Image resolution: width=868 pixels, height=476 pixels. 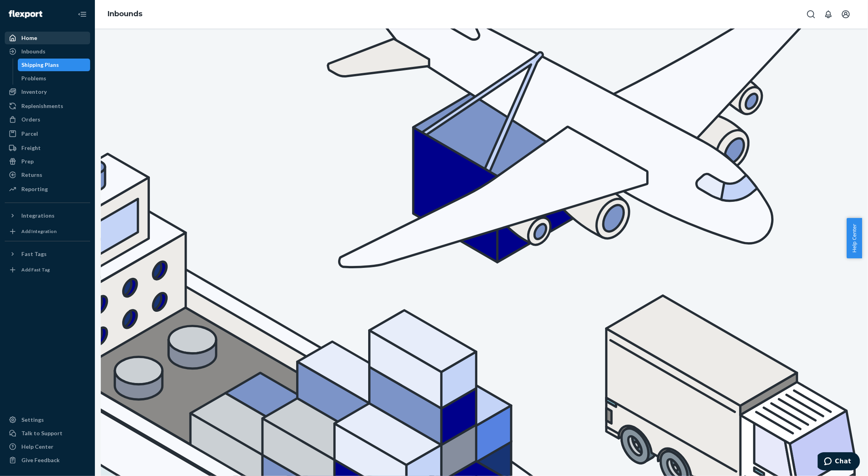 What do you see at coordinates (47, 447) in the screenshot?
I see `a: Help Center` at bounding box center [47, 447].